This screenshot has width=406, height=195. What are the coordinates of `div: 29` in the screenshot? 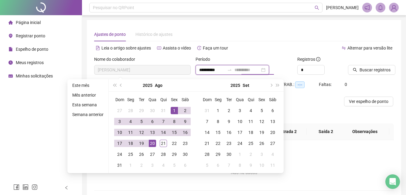 It's located at (218, 154).